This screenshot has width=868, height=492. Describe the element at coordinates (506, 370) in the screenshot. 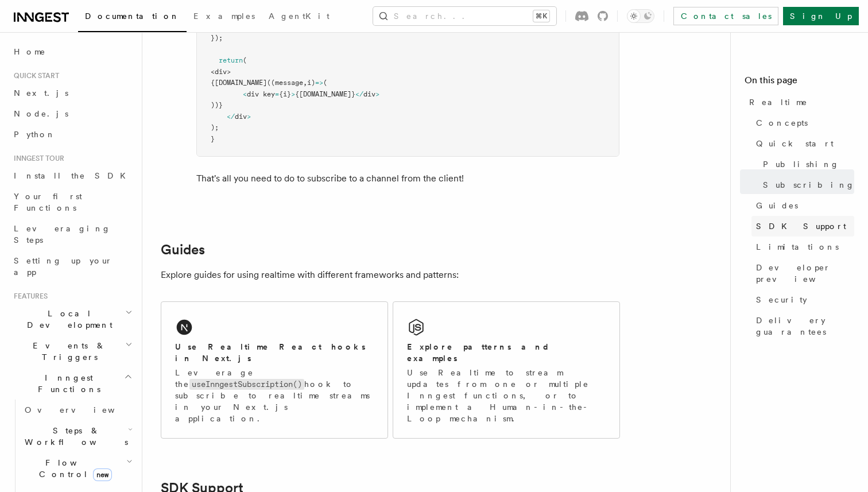

I see `a: Explore patterns and examplesUse Realtime to stream updates from one or multiple Inngest function...` at that location.